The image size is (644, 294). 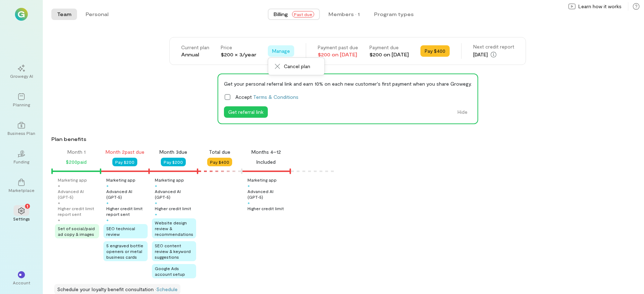 I want to click on div: Account, so click(x=21, y=283).